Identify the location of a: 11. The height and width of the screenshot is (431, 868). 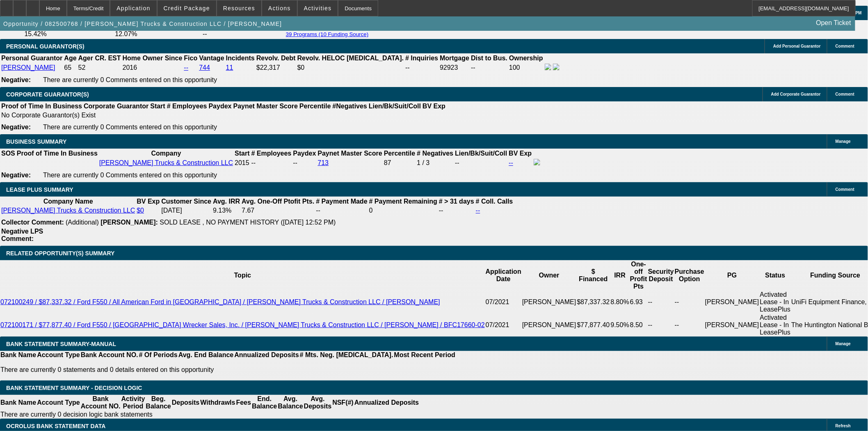
(230, 67).